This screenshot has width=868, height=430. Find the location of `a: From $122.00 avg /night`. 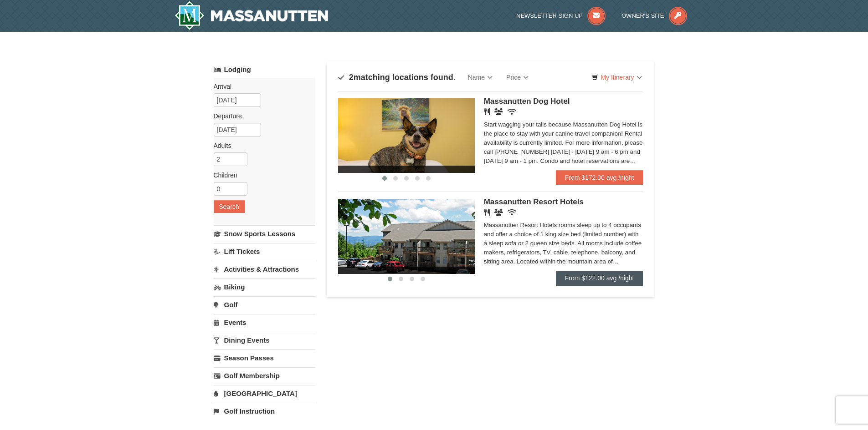

a: From $122.00 avg /night is located at coordinates (600, 278).